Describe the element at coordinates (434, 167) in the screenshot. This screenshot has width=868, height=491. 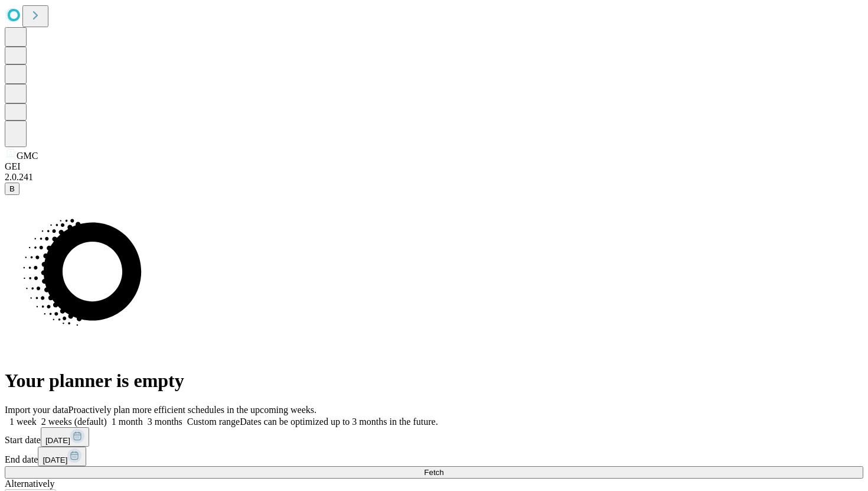
I see `div: GEI` at that location.